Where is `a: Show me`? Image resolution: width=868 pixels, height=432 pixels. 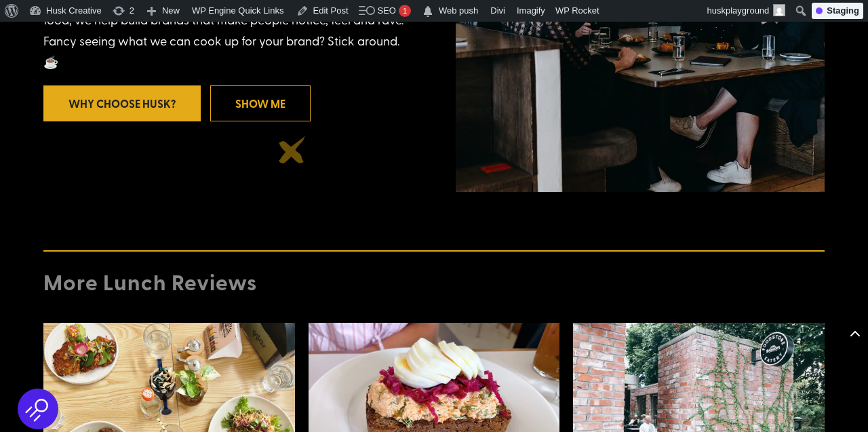
a: Show me is located at coordinates (260, 103).